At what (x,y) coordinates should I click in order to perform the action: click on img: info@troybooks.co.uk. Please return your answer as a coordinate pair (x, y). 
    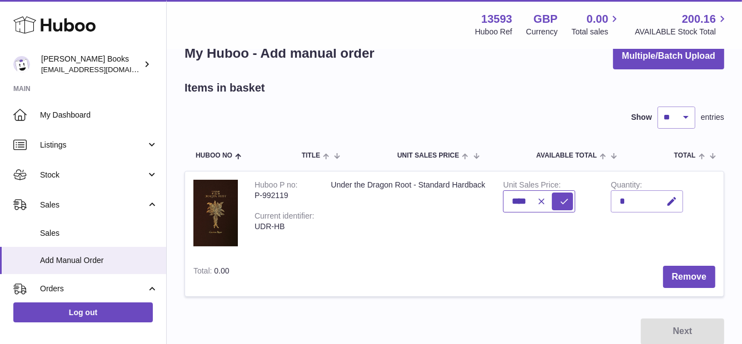
    Looking at the image, I should click on (22, 64).